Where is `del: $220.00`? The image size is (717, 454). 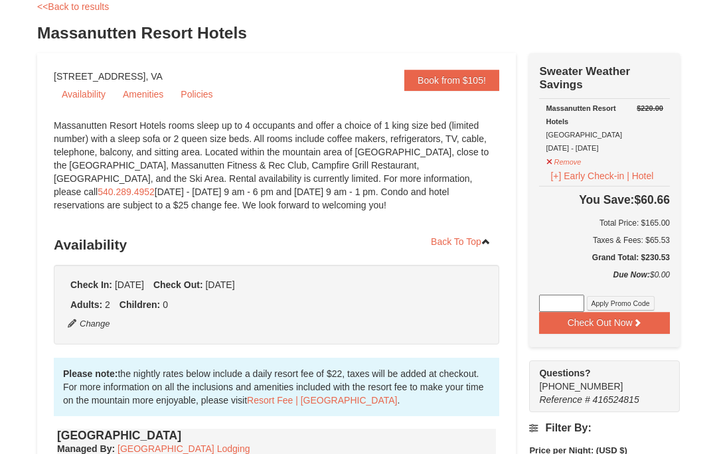 del: $220.00 is located at coordinates (650, 108).